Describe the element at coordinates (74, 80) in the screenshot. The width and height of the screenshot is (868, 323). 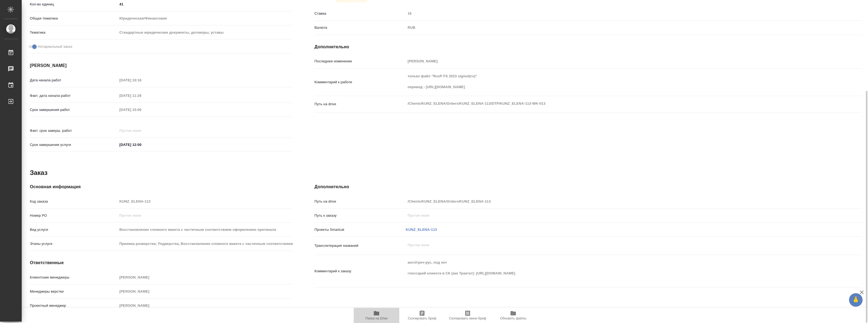
I see `p: Дата начала работ` at that location.